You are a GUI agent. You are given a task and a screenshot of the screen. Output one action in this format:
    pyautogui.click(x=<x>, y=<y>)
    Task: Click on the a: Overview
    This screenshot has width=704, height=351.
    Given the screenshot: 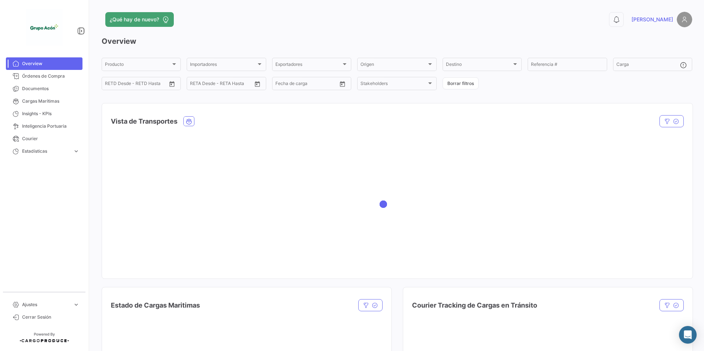 What is the action you would take?
    pyautogui.click(x=44, y=64)
    